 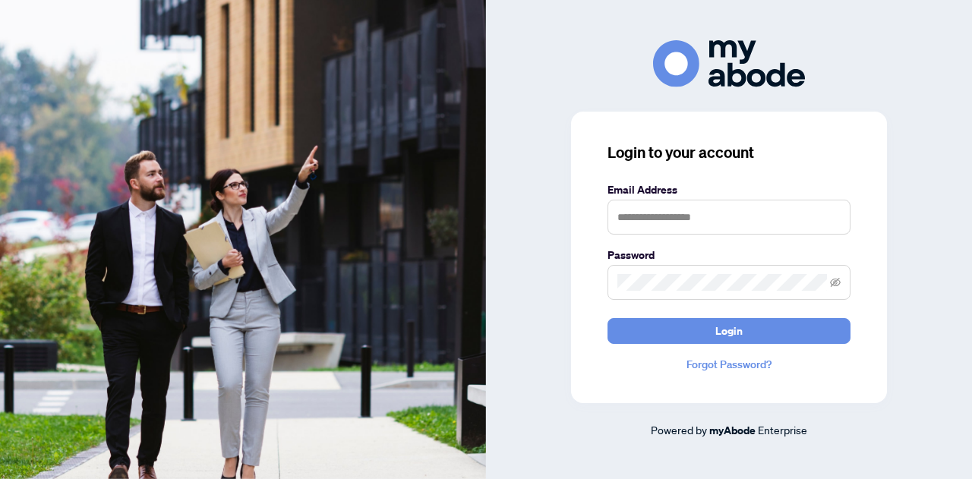 I want to click on label: Email Address, so click(x=729, y=190).